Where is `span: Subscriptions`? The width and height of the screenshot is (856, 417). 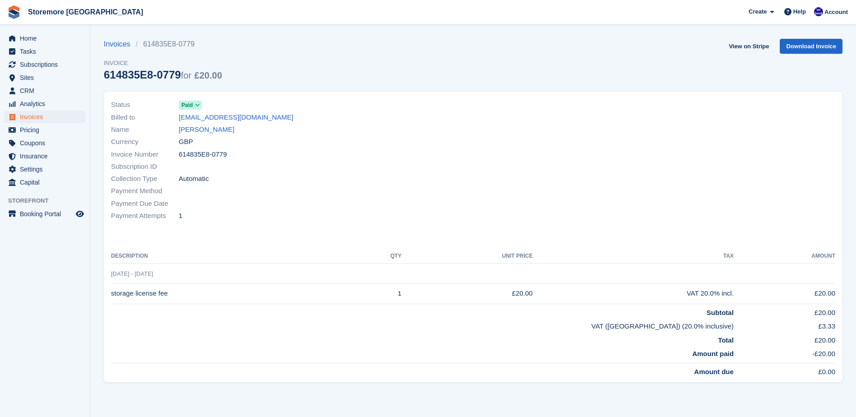
span: Subscriptions is located at coordinates (47, 64).